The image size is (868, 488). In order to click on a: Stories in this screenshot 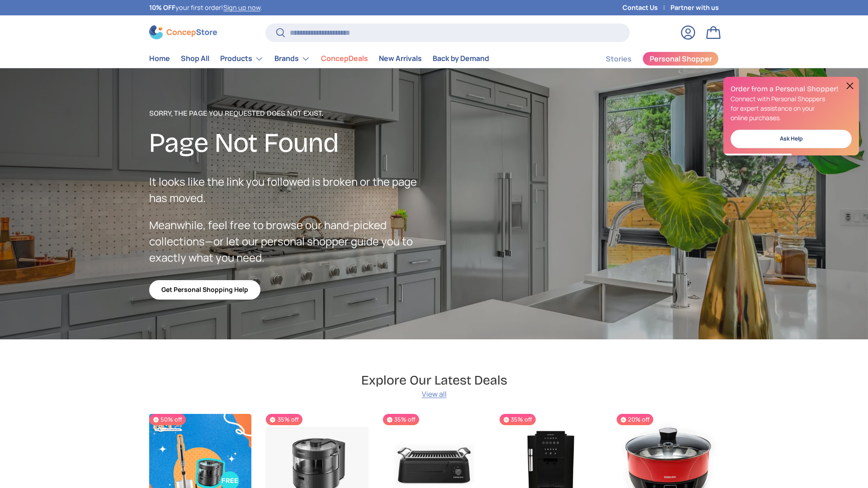, I will do `click(618, 58)`.